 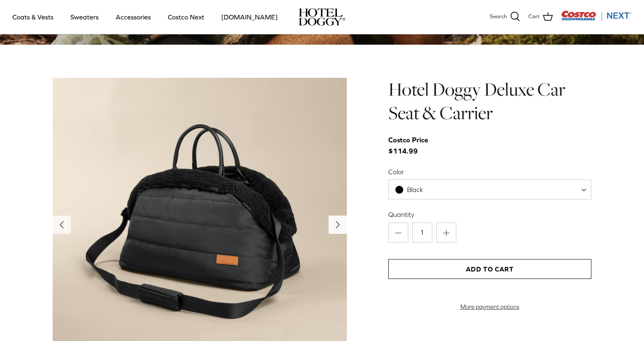 What do you see at coordinates (408, 140) in the screenshot?
I see `div: Costco Price` at bounding box center [408, 140].